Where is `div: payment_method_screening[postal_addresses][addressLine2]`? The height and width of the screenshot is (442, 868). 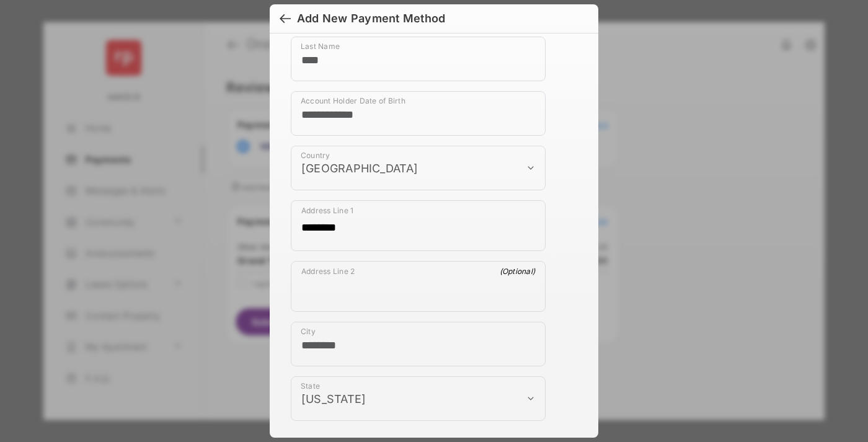 div: payment_method_screening[postal_addresses][addressLine2] is located at coordinates (418, 286).